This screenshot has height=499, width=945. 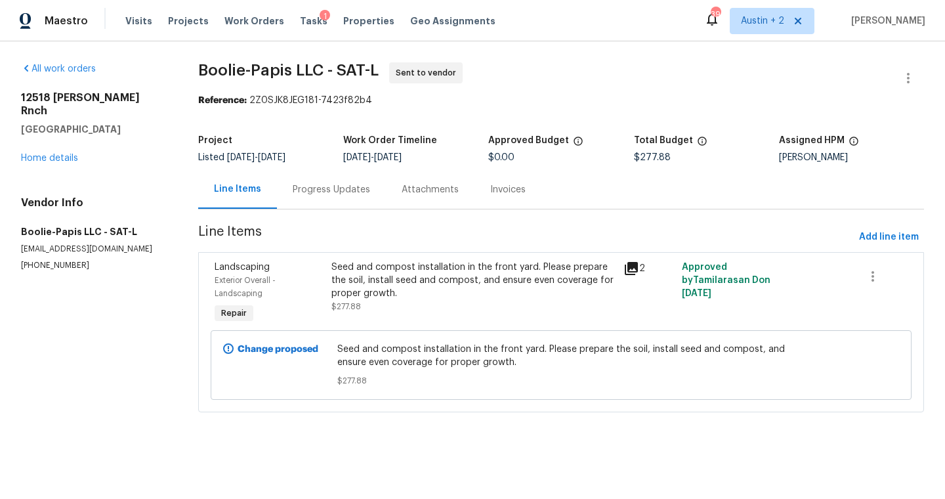 I want to click on span: Austin + 2, so click(x=763, y=21).